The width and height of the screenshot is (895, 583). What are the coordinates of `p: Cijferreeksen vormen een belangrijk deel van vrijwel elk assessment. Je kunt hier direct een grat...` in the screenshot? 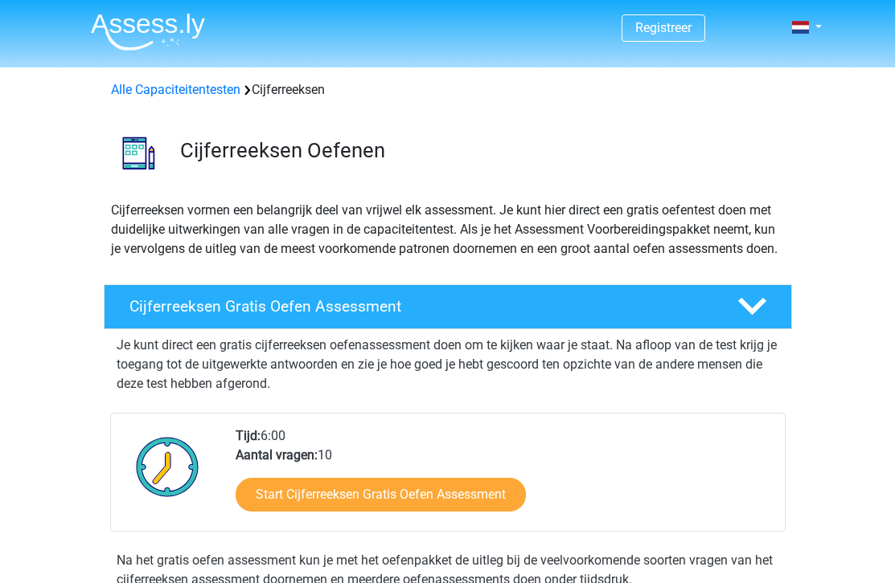 It's located at (448, 230).